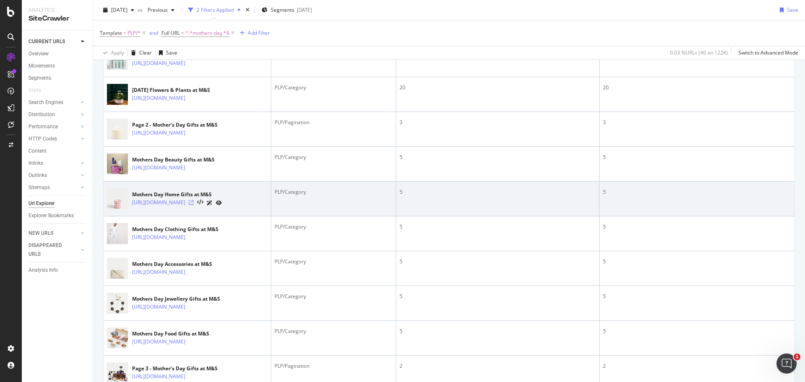  What do you see at coordinates (207, 33) in the screenshot?
I see `span: ^.*mothers-day.*$` at bounding box center [207, 33].